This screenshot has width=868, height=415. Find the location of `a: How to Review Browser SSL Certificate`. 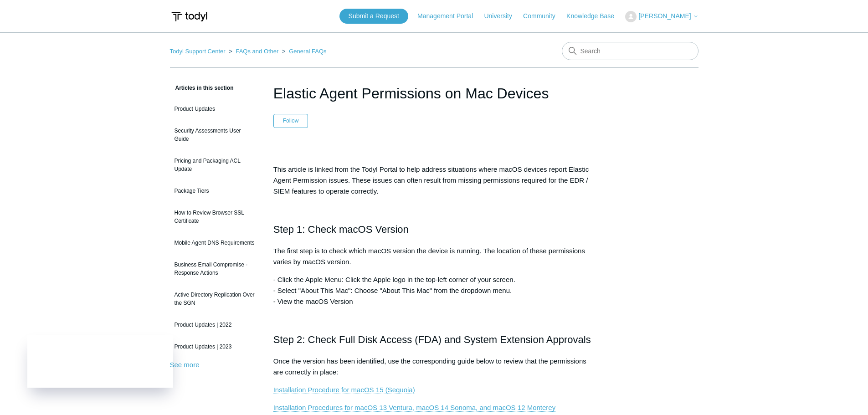

a: How to Review Browser SSL Certificate is located at coordinates (215, 217).